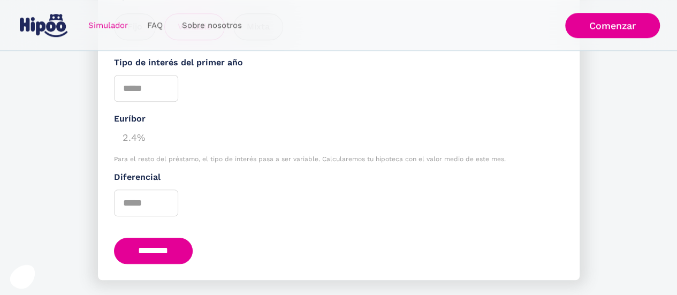 The image size is (677, 295). What do you see at coordinates (339, 159) in the screenshot?
I see `div: Para el resto del préstamo, el tipo de interés pasa a ser variable. Calcularemos tu hipoteca con ...` at bounding box center [339, 159].